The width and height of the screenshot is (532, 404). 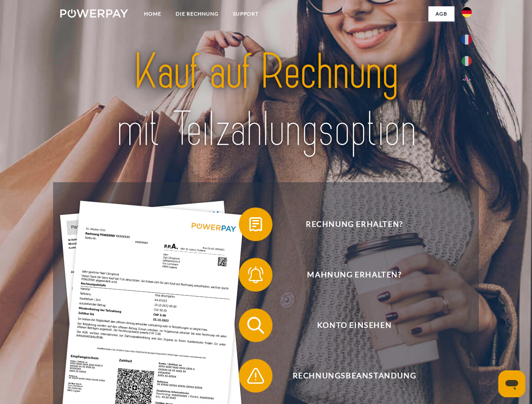 I want to click on span: Rechnung erhalten?, so click(x=354, y=224).